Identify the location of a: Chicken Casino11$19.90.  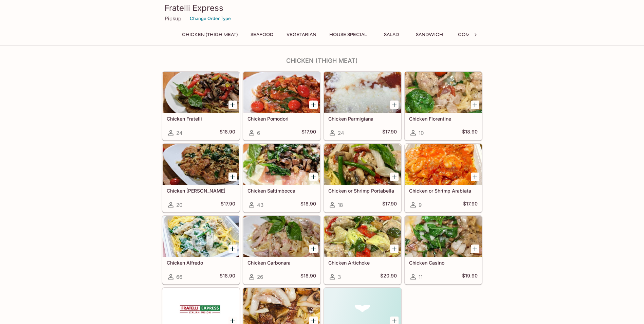
(443, 250).